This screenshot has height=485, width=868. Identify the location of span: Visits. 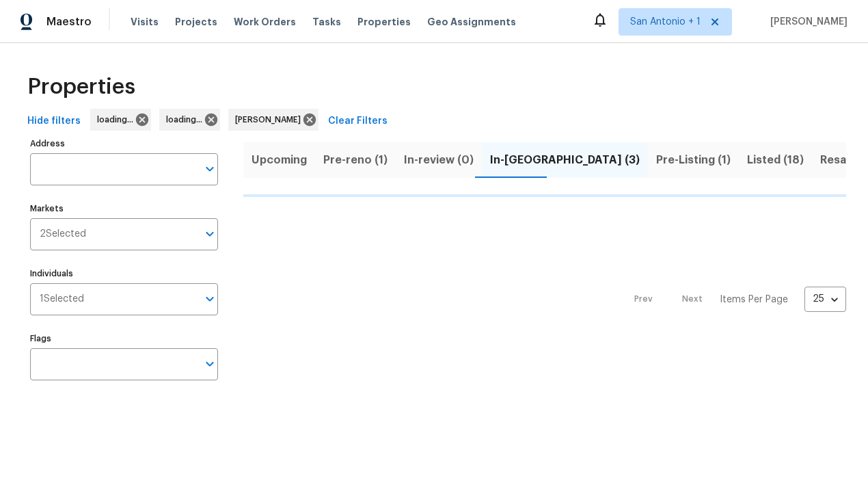
(144, 22).